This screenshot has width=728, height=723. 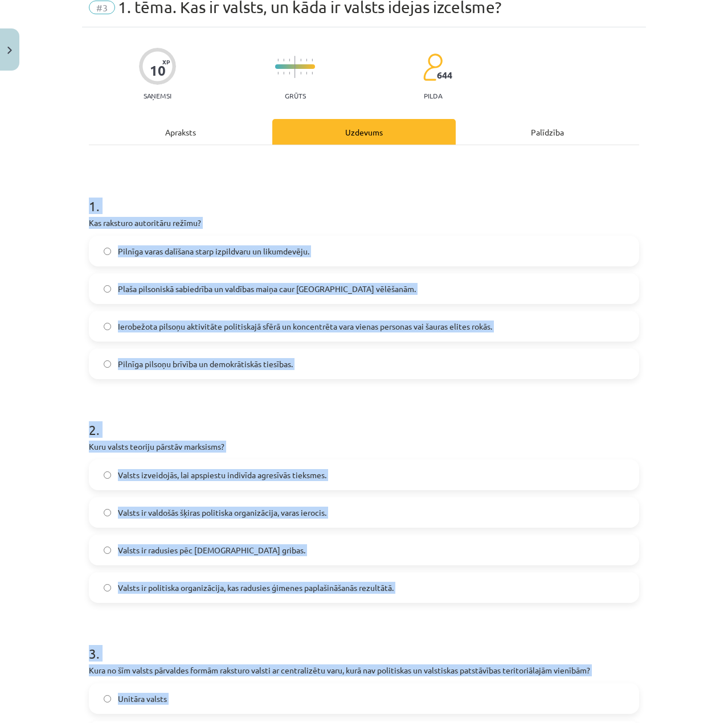 What do you see at coordinates (547, 132) in the screenshot?
I see `div: Palīdzība` at bounding box center [547, 132].